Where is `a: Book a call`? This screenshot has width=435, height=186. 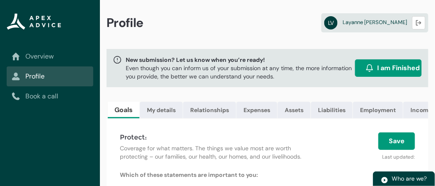 a: Book a call is located at coordinates (50, 96).